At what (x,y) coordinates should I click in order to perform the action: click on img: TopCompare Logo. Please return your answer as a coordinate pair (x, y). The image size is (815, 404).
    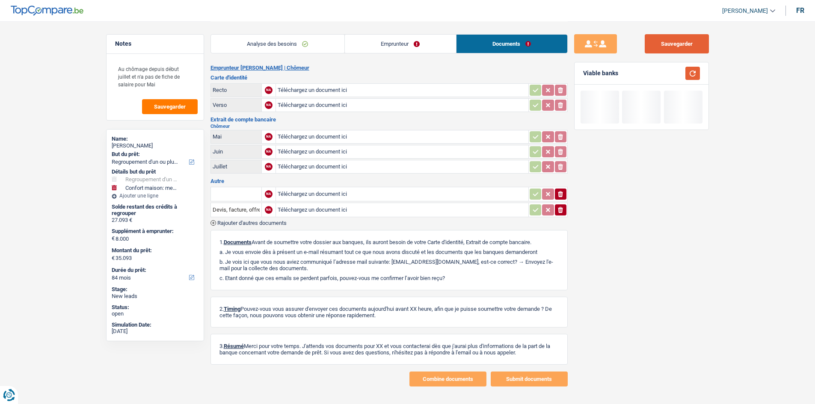
    Looking at the image, I should click on (47, 11).